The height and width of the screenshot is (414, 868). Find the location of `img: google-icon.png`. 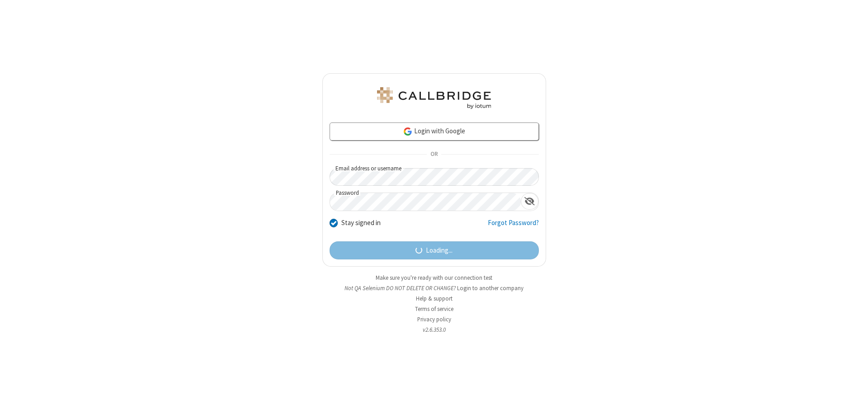

img: google-icon.png is located at coordinates (408, 132).